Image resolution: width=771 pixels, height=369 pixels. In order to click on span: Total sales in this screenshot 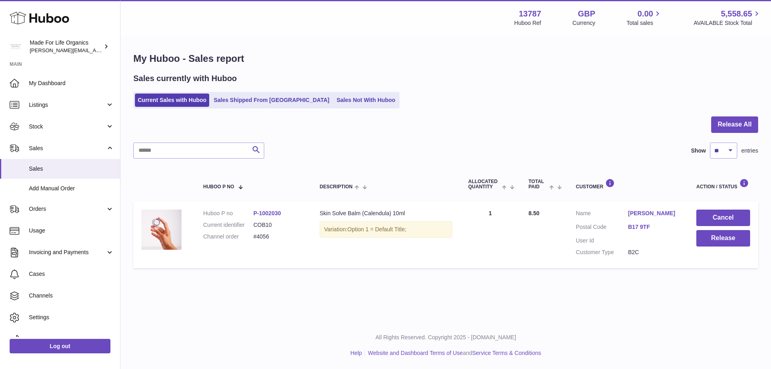, I will do `click(644, 23)`.